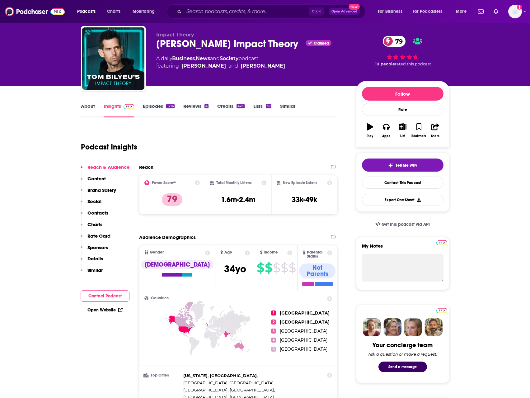 The width and height of the screenshot is (530, 398). What do you see at coordinates (109, 147) in the screenshot?
I see `h1: Podcast Insights` at bounding box center [109, 147].